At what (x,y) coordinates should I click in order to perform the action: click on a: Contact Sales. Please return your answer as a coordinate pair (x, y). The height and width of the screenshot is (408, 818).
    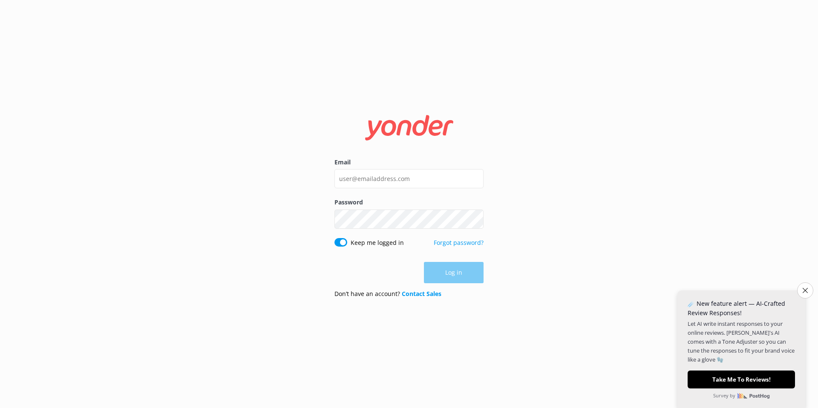
    Looking at the image, I should click on (421, 293).